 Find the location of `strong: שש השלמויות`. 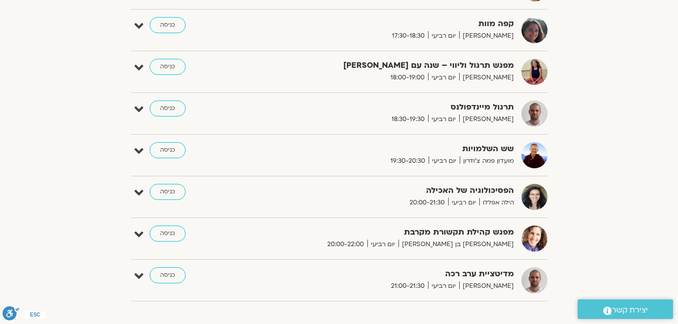

strong: שש השלמויות is located at coordinates (391, 149).